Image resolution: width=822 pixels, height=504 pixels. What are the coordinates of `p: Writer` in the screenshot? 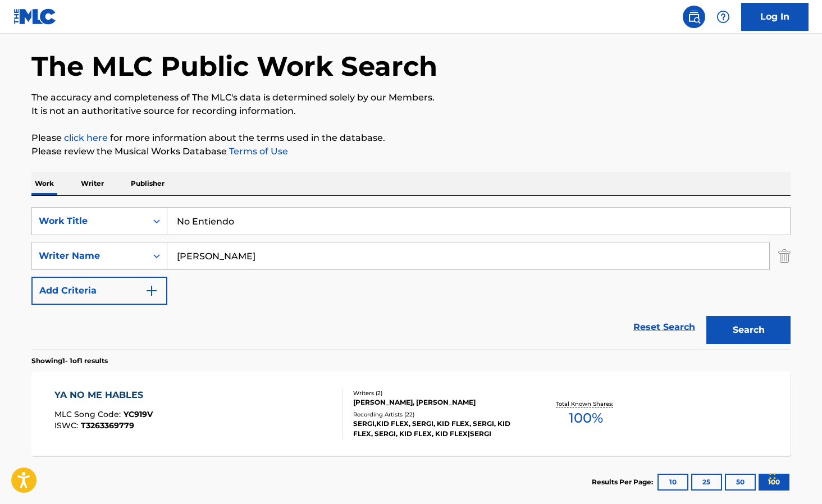 It's located at (92, 184).